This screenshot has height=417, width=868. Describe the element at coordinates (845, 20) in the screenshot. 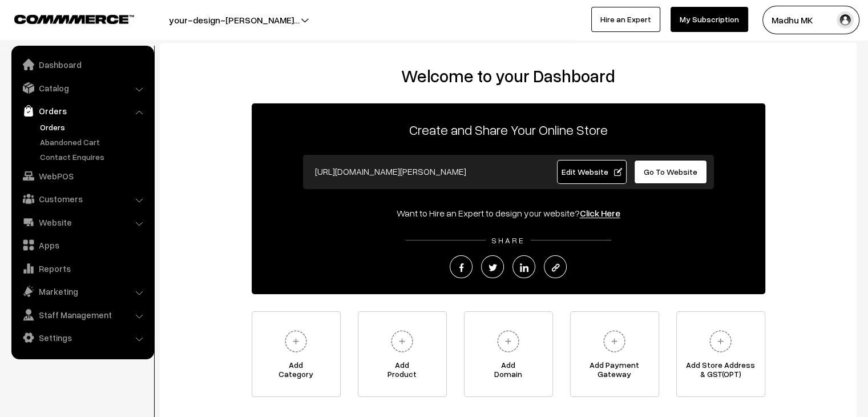

I see `img: user` at that location.